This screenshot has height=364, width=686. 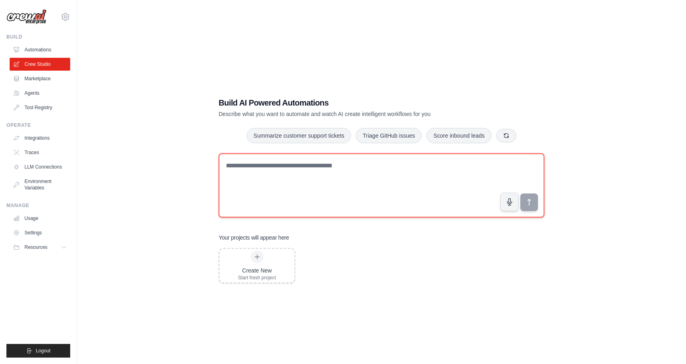 What do you see at coordinates (507, 136) in the screenshot?
I see `button: Get new suggestions` at bounding box center [507, 136].